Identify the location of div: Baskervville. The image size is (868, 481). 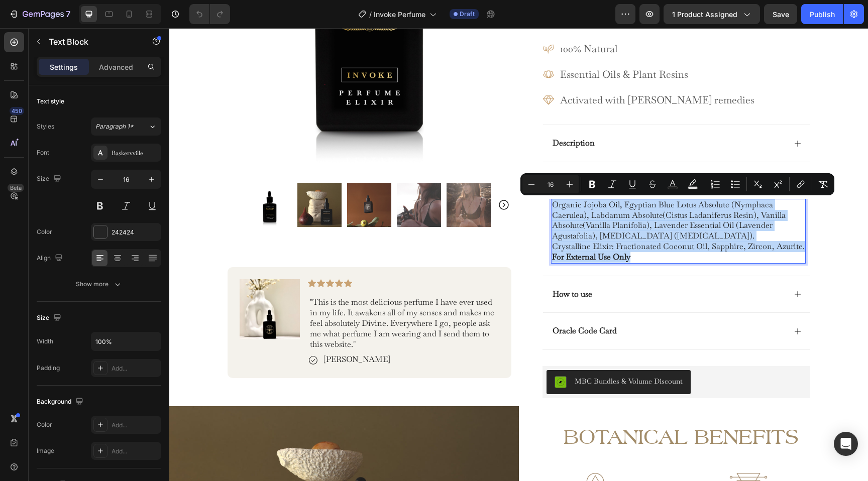
(135, 153).